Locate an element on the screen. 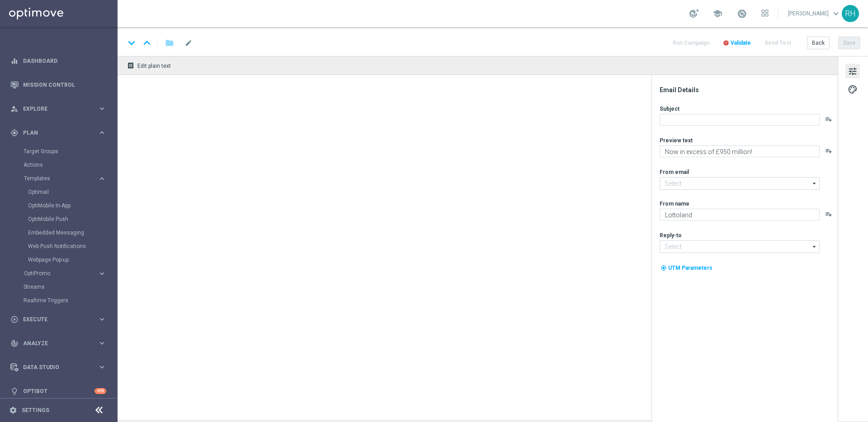 The height and width of the screenshot is (422, 868). div: +10 is located at coordinates (100, 390).